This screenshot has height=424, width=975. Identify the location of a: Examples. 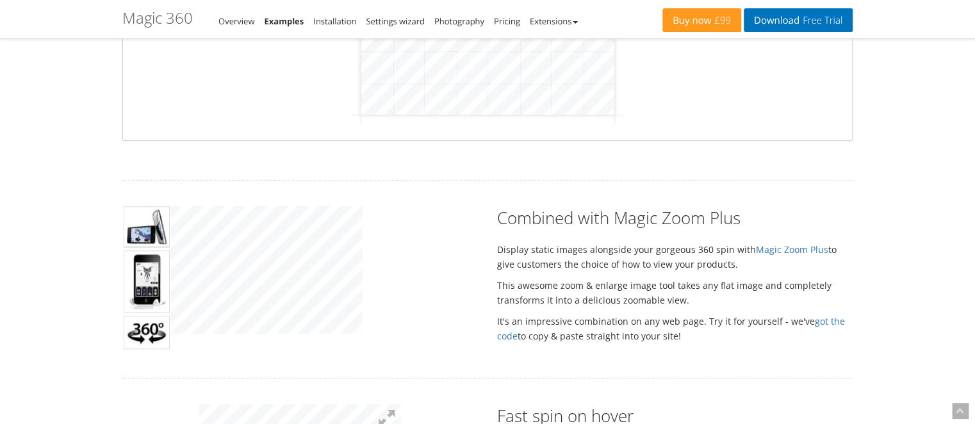
(284, 21).